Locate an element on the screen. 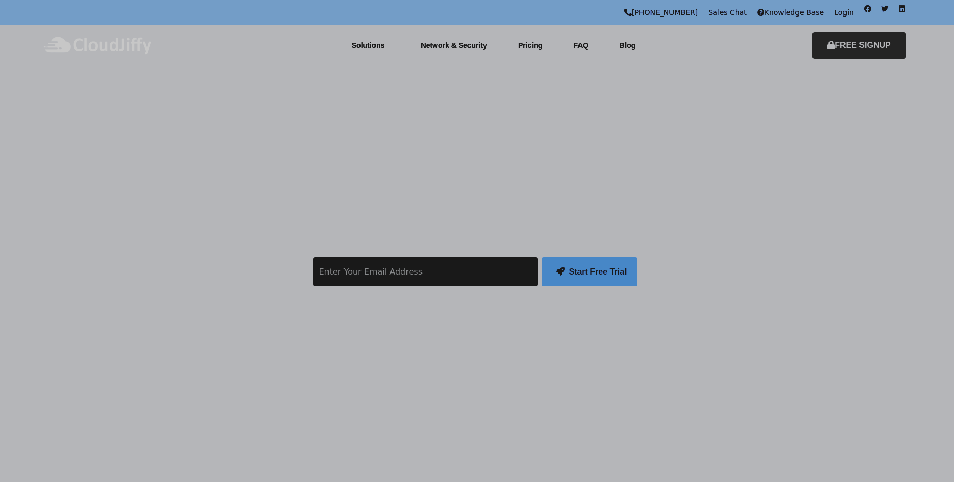 The height and width of the screenshot is (482, 954). a: Blog is located at coordinates (627, 45).